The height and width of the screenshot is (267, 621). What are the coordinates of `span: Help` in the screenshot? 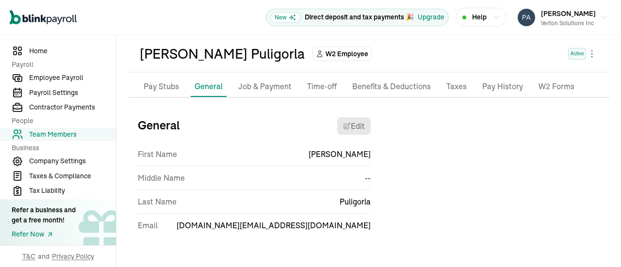 It's located at (479, 17).